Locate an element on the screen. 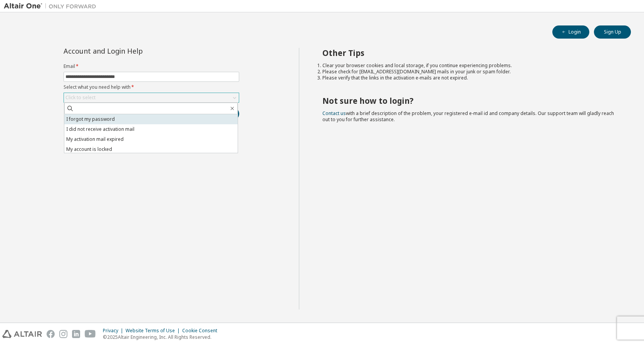 This screenshot has width=644, height=345. div: Cookie Consent is located at coordinates (202, 331).